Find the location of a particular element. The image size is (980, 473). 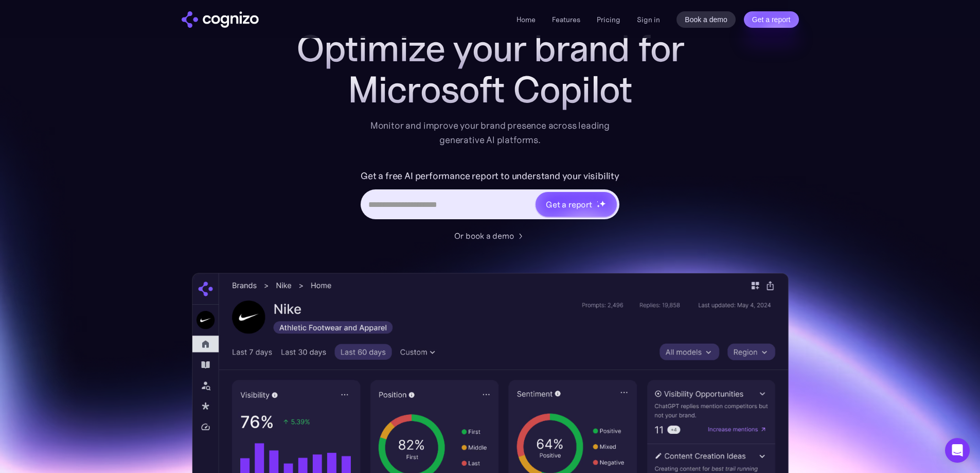

a: home is located at coordinates (220, 19).